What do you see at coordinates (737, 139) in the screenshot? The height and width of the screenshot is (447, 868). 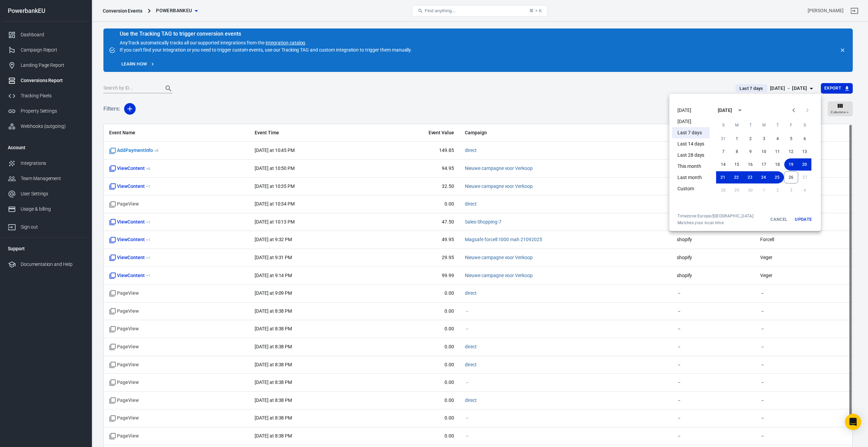 I see `button: 1` at bounding box center [737, 139].